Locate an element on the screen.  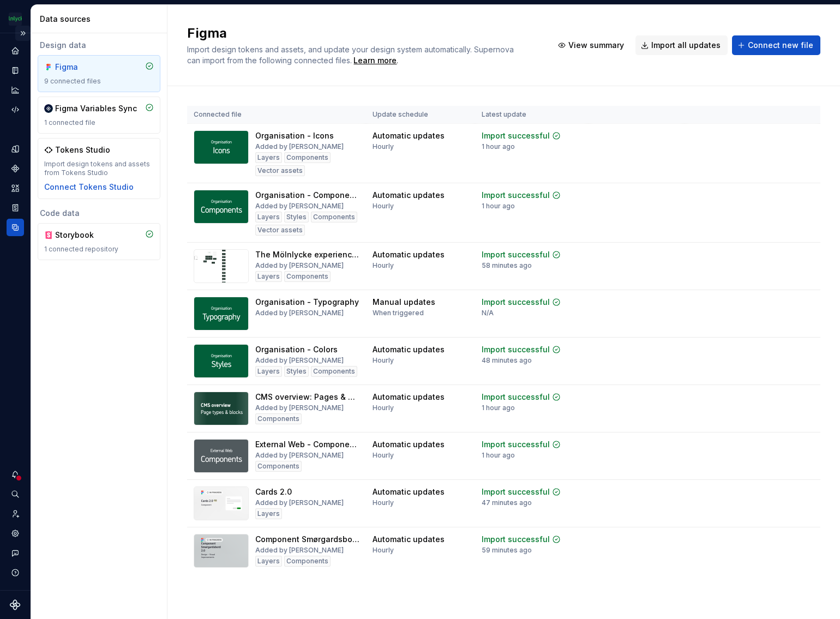
div: Storybook stories is located at coordinates (15, 208).